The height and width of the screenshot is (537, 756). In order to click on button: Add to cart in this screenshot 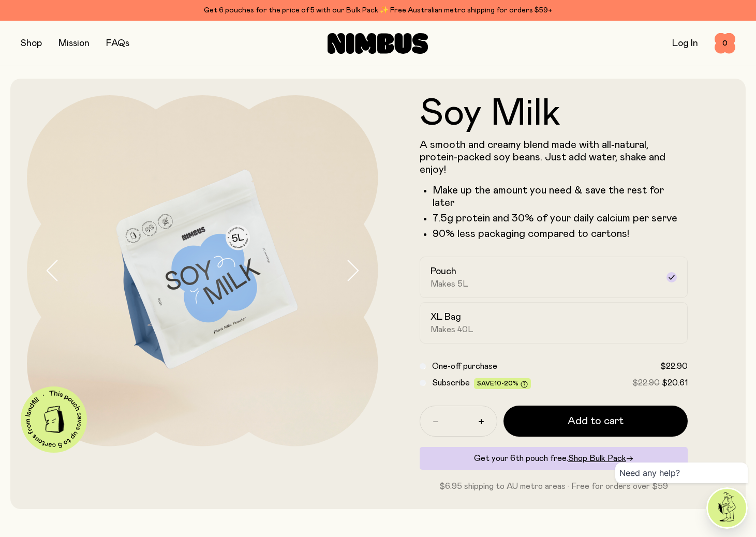, I will do `click(596, 421)`.